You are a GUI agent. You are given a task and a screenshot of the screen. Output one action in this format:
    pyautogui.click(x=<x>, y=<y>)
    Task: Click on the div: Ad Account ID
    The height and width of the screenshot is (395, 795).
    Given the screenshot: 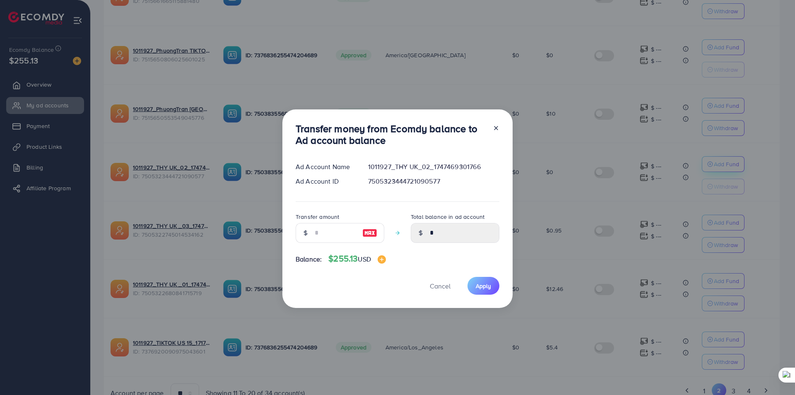 What is the action you would take?
    pyautogui.click(x=325, y=181)
    